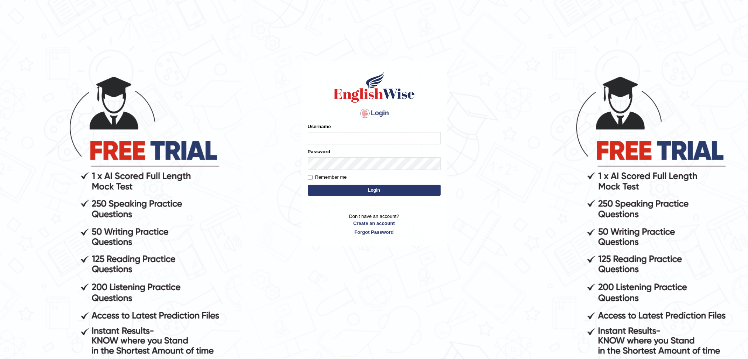 This screenshot has height=359, width=748. Describe the element at coordinates (327, 177) in the screenshot. I see `label: Remember me` at that location.